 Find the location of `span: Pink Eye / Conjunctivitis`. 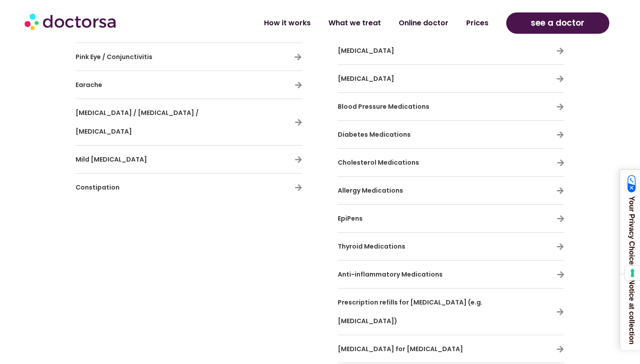

span: Pink Eye / Conjunctivitis is located at coordinates (114, 57).